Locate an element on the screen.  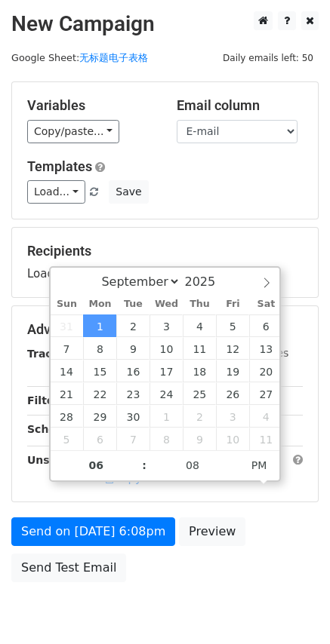
span: September 11, 2025 is located at coordinates (199, 348).